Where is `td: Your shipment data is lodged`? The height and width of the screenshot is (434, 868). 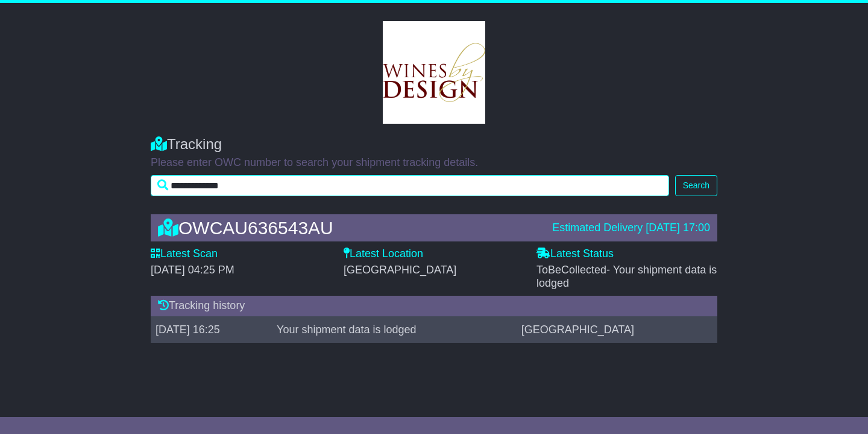
td: Your shipment data is lodged is located at coordinates (394, 330).